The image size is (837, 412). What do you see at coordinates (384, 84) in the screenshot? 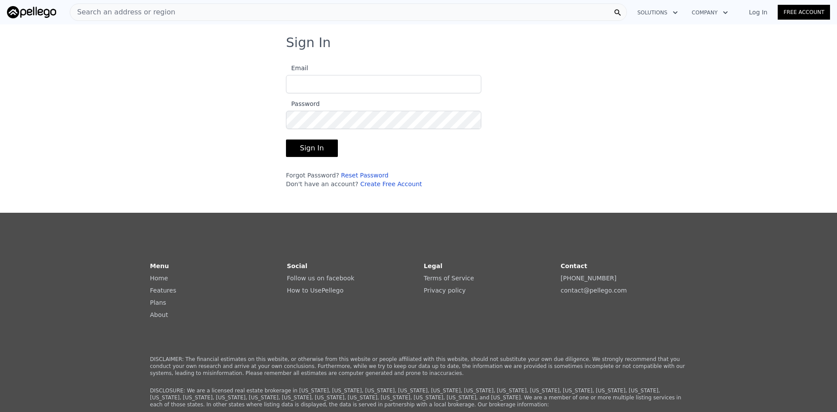
I see `input: Email` at bounding box center [384, 84].